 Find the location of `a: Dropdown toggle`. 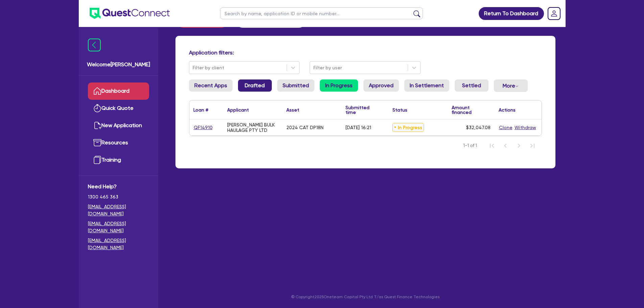

a: Dropdown toggle is located at coordinates (554, 14).